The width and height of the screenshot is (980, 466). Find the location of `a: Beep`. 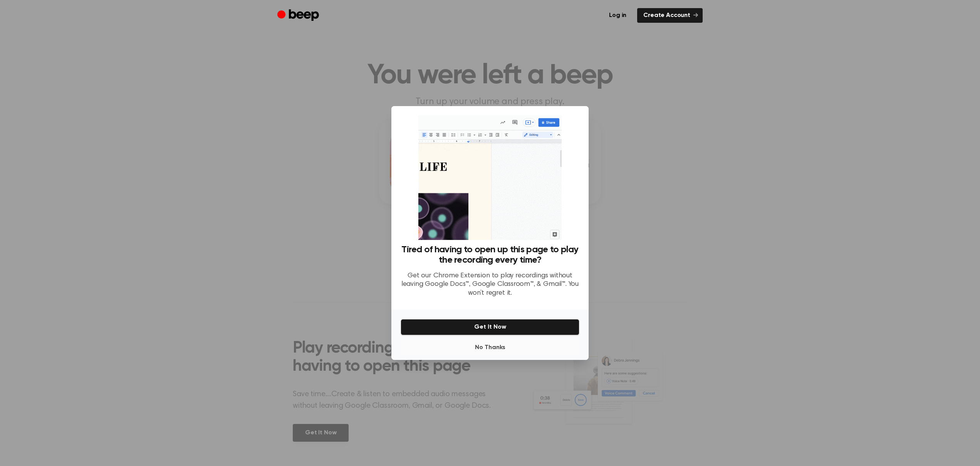

a: Beep is located at coordinates (299, 16).